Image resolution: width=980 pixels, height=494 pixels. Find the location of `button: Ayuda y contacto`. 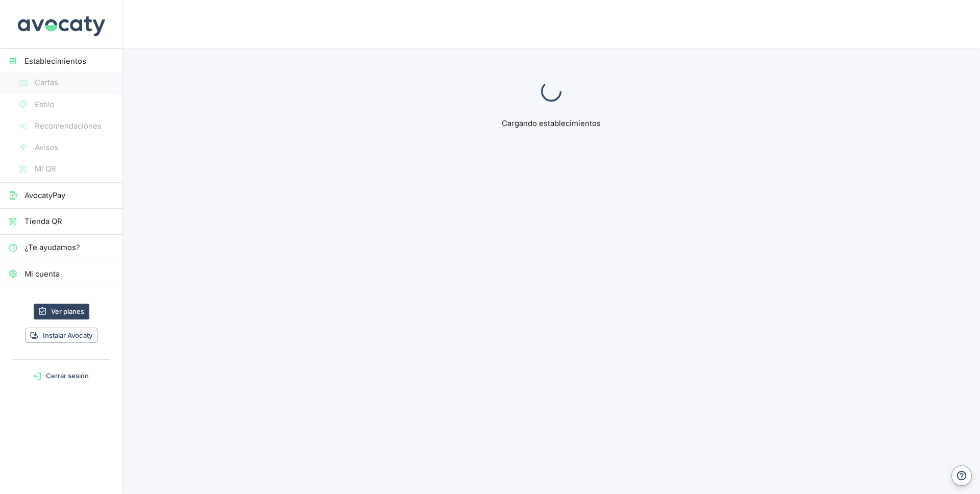

button: Ayuda y contacto is located at coordinates (961, 476).